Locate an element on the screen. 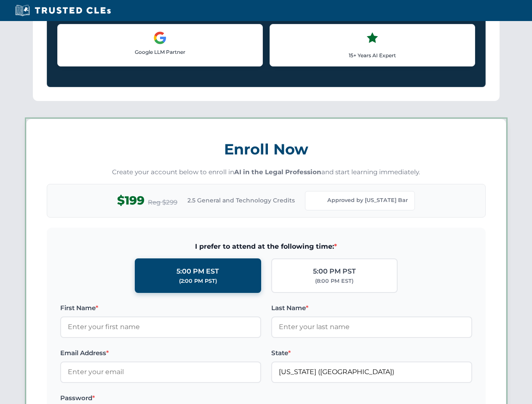 The height and width of the screenshot is (404, 532). strong: AI in the Legal Profession is located at coordinates (278, 172).